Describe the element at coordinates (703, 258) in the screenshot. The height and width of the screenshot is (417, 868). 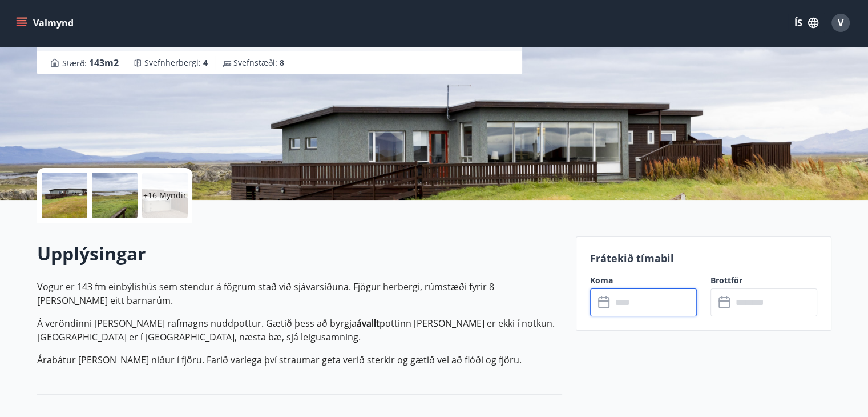
I see `p: Frátekið tímabil` at that location.